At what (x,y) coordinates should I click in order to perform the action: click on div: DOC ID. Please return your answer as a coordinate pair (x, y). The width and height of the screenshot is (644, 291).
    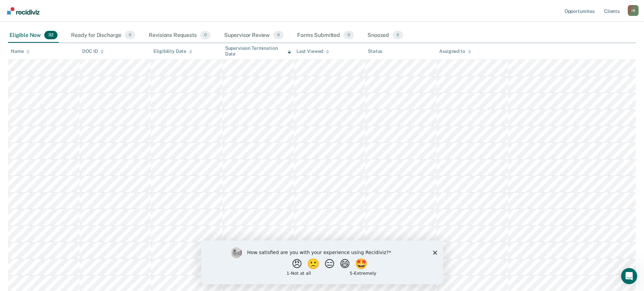
    Looking at the image, I should click on (93, 51).